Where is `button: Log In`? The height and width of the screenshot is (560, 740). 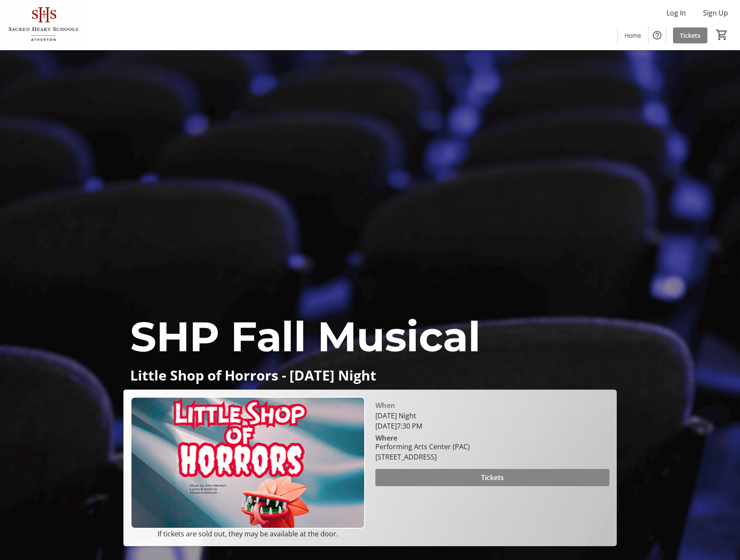
button: Log In is located at coordinates (676, 13).